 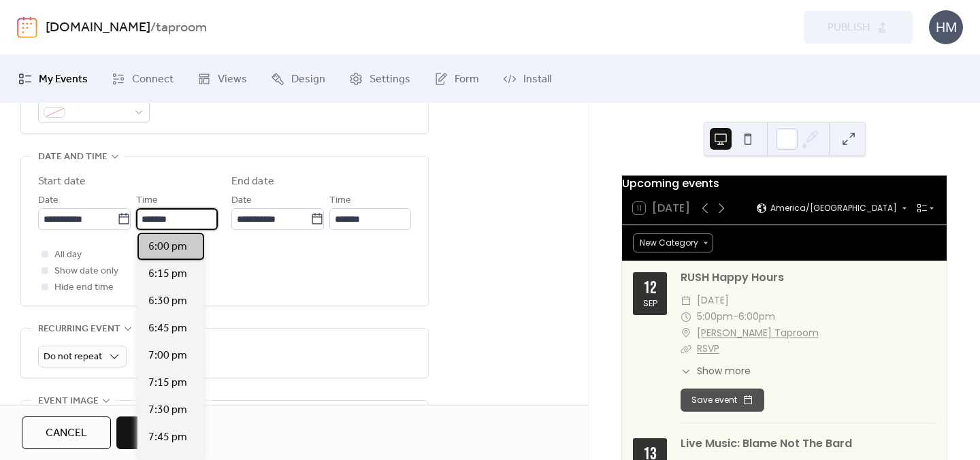 I want to click on a: Settings, so click(x=380, y=79).